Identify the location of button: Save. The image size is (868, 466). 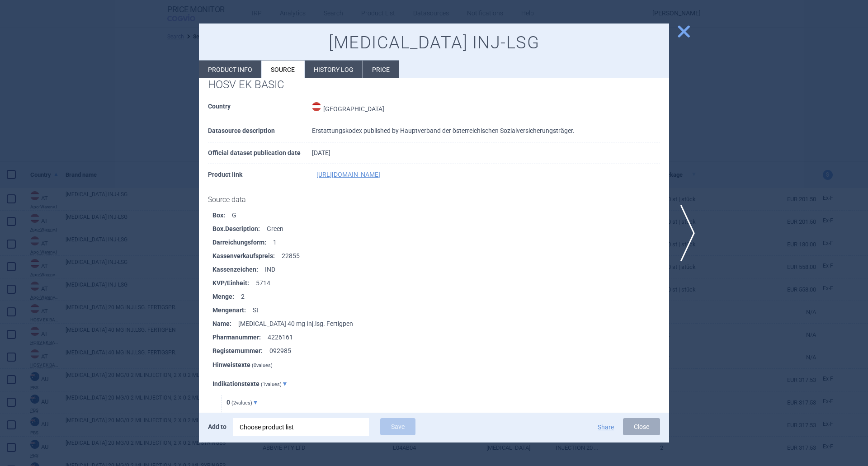
(398, 427).